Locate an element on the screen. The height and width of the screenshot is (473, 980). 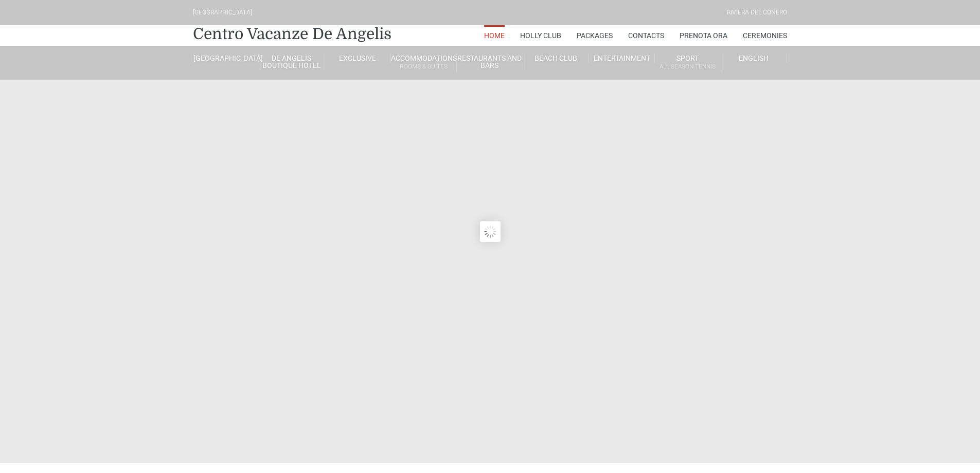
a: de angelis boutique hotel is located at coordinates (292, 61).